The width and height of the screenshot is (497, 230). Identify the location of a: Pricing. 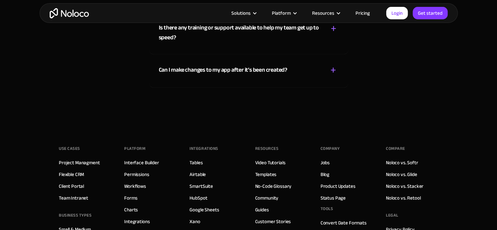
(363, 13).